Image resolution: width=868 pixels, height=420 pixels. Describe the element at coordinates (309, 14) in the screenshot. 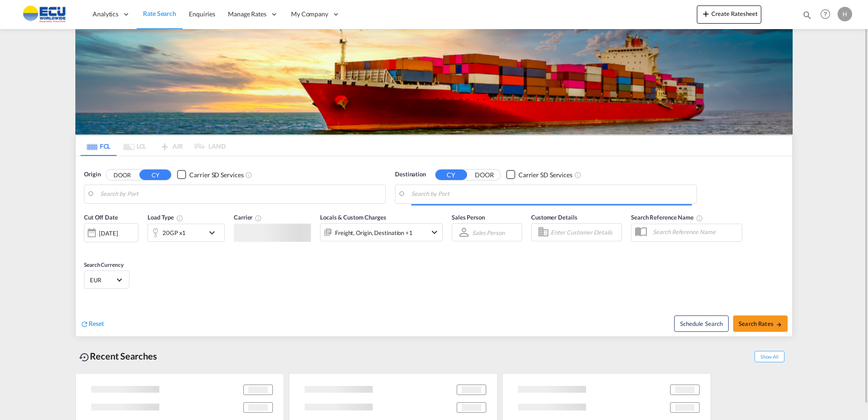

I see `span: My Company` at that location.